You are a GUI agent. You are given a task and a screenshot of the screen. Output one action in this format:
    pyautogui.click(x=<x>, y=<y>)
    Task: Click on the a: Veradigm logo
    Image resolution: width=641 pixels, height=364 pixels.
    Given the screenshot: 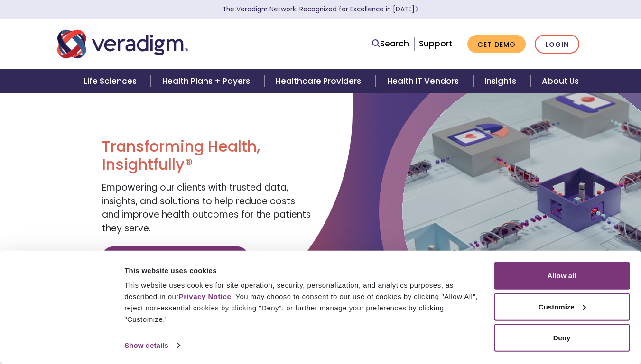 What is the action you would take?
    pyautogui.click(x=123, y=44)
    